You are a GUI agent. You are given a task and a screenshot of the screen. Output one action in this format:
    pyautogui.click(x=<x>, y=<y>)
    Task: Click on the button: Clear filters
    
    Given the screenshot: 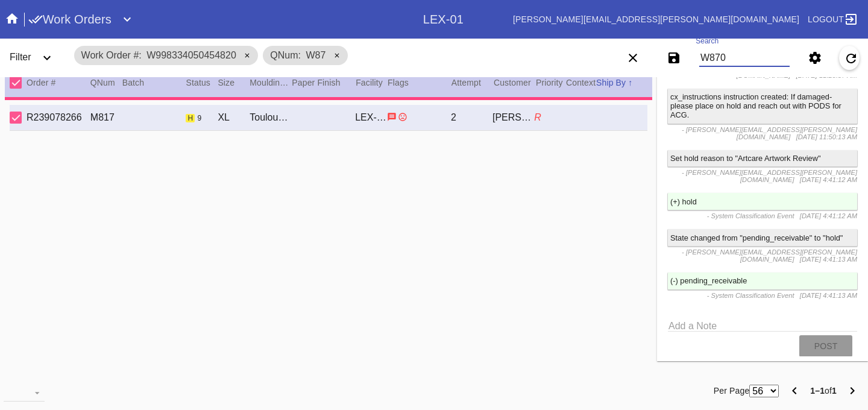 What is the action you would take?
    pyautogui.click(x=633, y=58)
    